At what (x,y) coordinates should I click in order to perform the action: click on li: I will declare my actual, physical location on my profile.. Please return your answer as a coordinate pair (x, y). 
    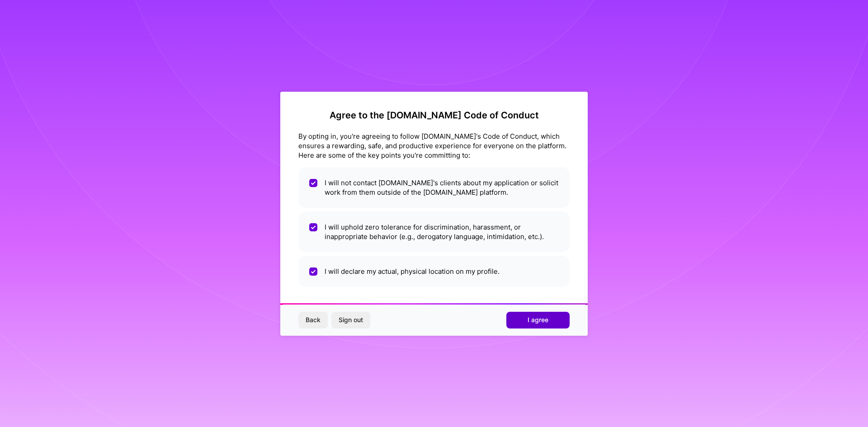
    Looking at the image, I should click on (434, 271).